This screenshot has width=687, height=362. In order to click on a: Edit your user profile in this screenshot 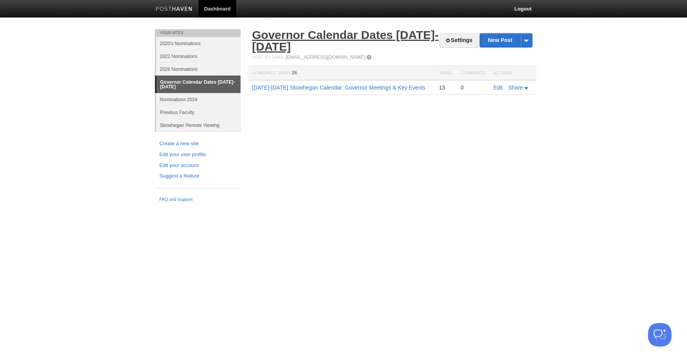, I will do `click(198, 155)`.